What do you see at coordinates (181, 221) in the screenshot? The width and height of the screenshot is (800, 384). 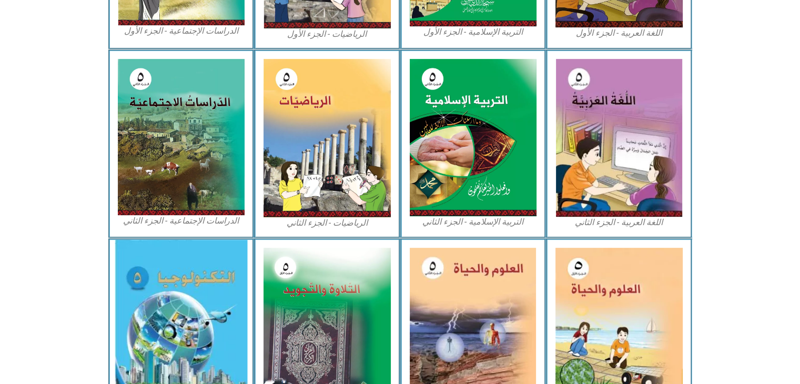 I see `figcaption: الدراسات الإجتماعية - الجزء الثاني` at bounding box center [181, 221].